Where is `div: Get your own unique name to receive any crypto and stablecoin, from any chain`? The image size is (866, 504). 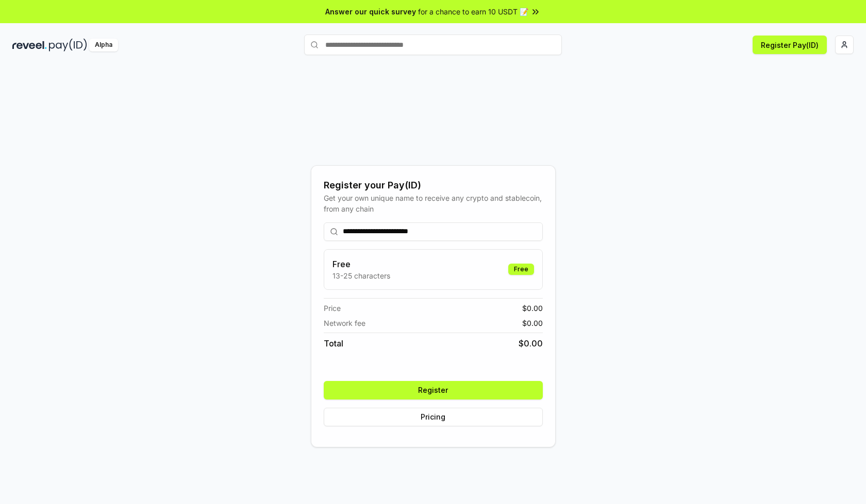 div: Get your own unique name to receive any crypto and stablecoin, from any chain is located at coordinates (433, 203).